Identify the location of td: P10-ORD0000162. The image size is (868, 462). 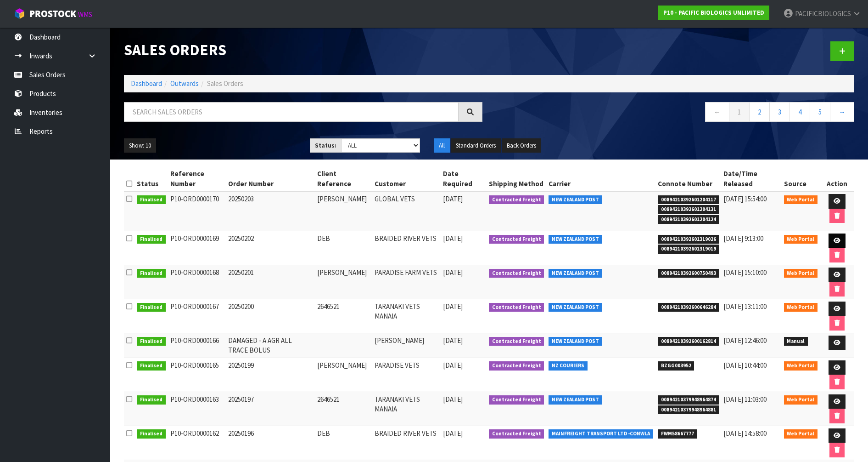
(197, 442).